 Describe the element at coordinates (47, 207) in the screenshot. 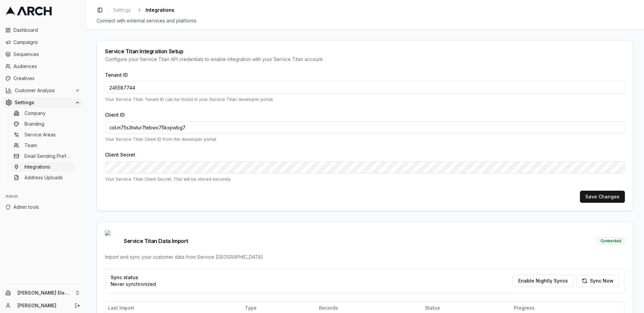

I see `span: Admin tools` at that location.